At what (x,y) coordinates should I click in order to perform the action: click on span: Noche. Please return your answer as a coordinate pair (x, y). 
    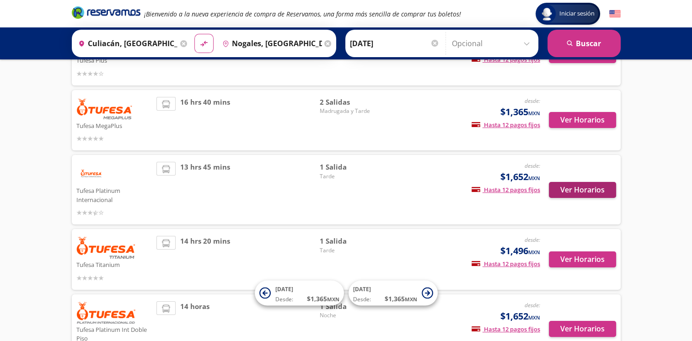
    Looking at the image, I should click on (352, 315).